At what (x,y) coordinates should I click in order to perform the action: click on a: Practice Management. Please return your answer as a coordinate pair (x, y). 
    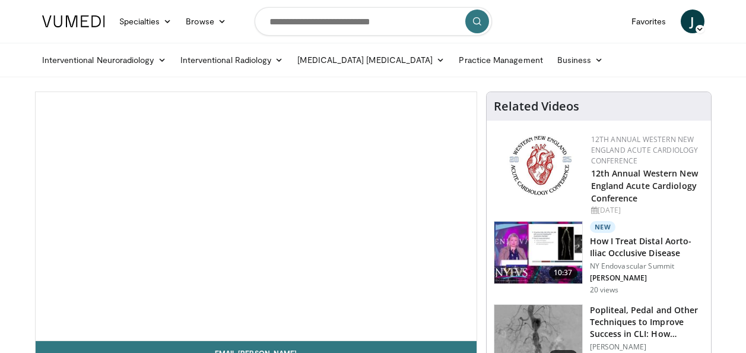
    Looking at the image, I should click on (501, 60).